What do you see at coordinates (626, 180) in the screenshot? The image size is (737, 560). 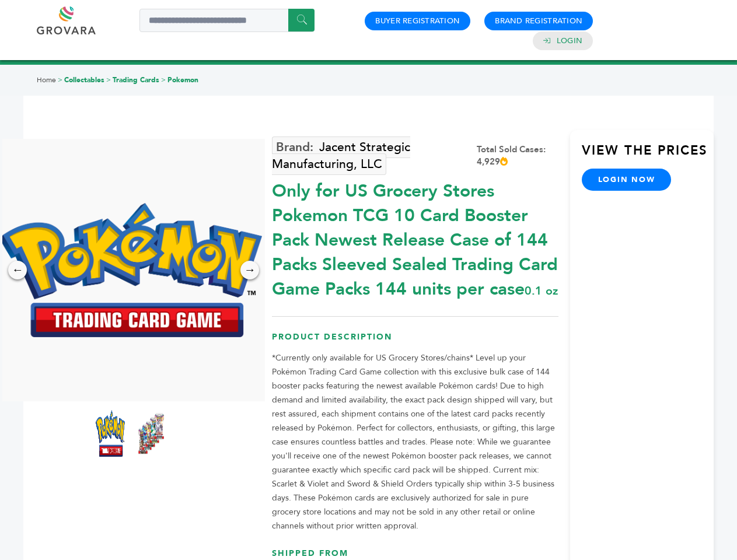 I see `a: login now` at bounding box center [626, 180].